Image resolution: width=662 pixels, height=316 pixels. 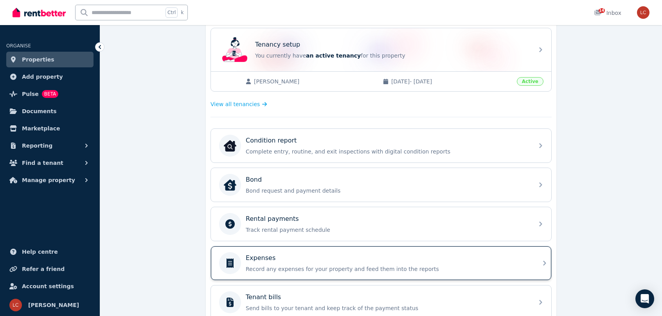 I want to click on a: PulseBETA, so click(x=50, y=94).